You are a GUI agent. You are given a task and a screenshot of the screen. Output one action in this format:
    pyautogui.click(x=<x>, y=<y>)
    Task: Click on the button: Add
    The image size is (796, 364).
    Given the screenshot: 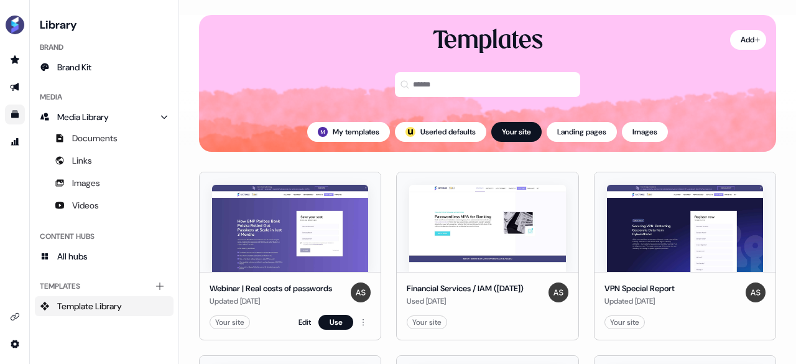 What is the action you would take?
    pyautogui.click(x=748, y=40)
    